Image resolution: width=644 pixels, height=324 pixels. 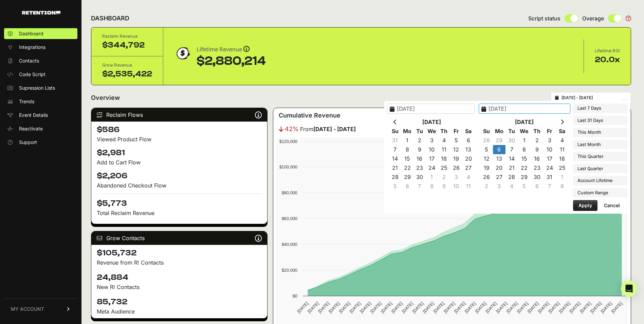 What do you see at coordinates (444, 159) in the screenshot?
I see `td: 18` at bounding box center [444, 159].